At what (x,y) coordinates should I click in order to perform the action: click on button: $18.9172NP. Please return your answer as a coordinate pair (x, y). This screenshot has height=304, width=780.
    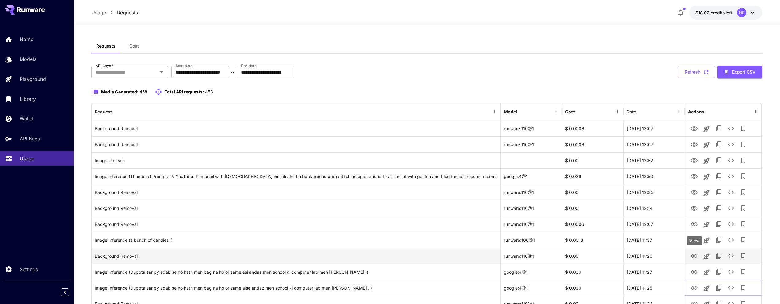
    Looking at the image, I should click on (725, 13).